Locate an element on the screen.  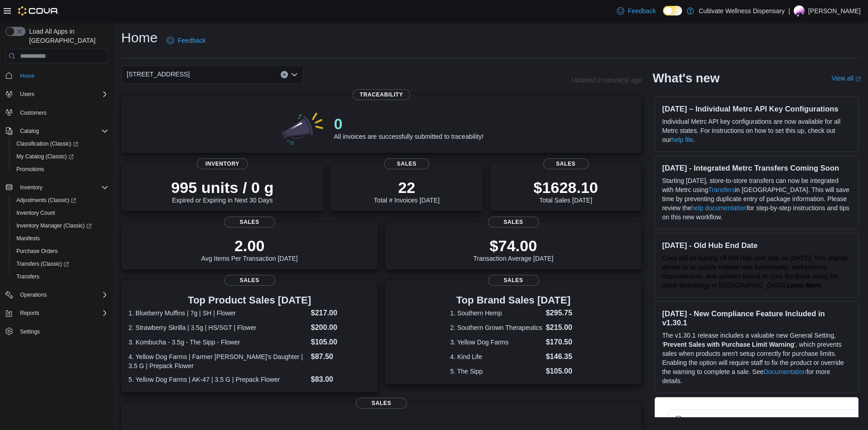
a: Settings is located at coordinates (29, 332).